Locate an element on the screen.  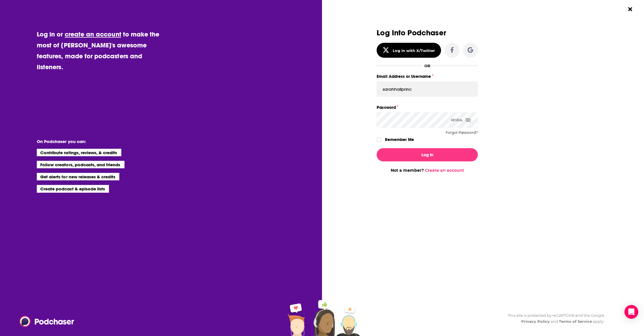
a: Privacy Policy is located at coordinates (535, 321).